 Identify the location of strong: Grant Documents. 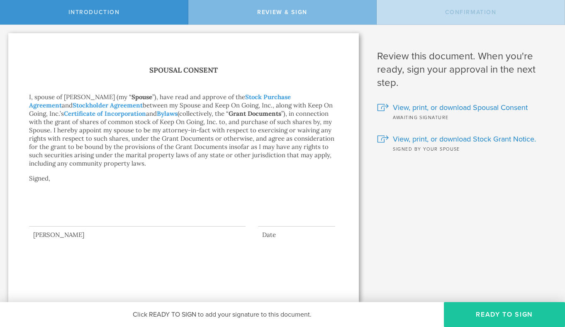
(255, 113).